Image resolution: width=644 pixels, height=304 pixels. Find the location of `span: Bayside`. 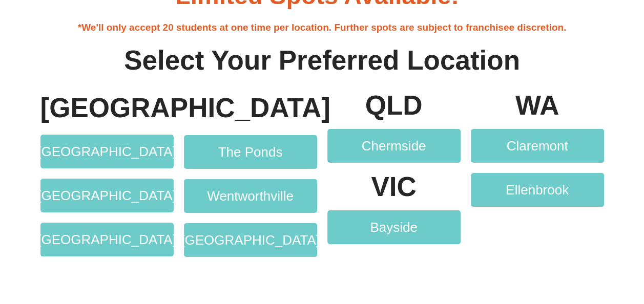

span: Bayside is located at coordinates (393, 227).